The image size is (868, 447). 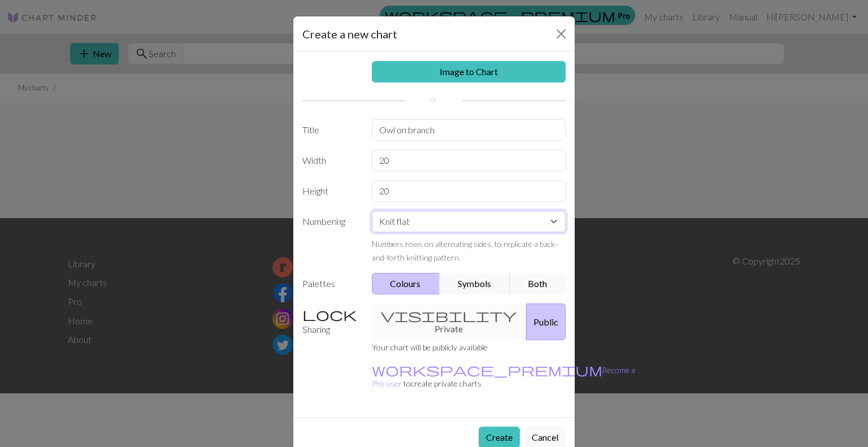 I want to click on a: Image to Chart, so click(x=469, y=72).